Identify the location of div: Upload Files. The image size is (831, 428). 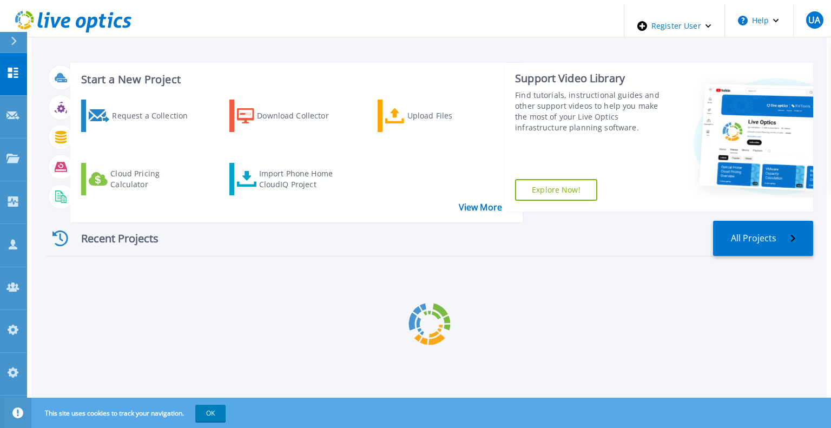
(450, 116).